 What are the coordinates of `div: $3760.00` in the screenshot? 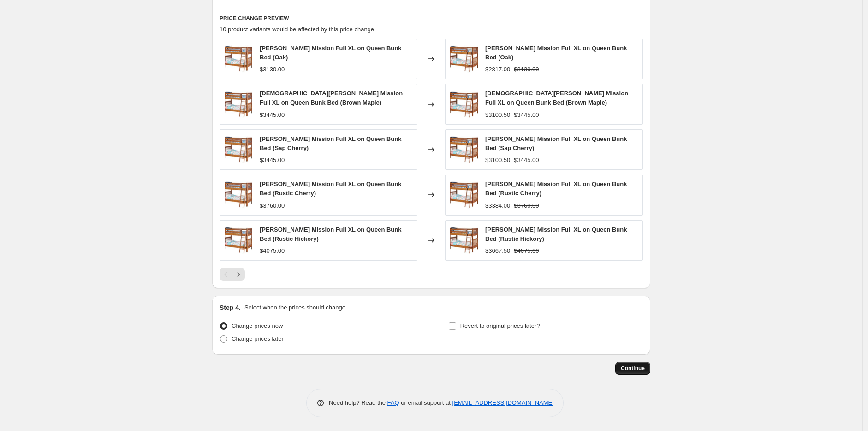 It's located at (272, 206).